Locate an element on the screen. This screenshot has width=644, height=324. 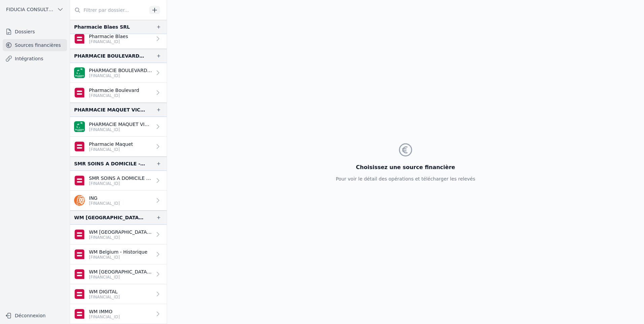
p: ING is located at coordinates (105, 198).